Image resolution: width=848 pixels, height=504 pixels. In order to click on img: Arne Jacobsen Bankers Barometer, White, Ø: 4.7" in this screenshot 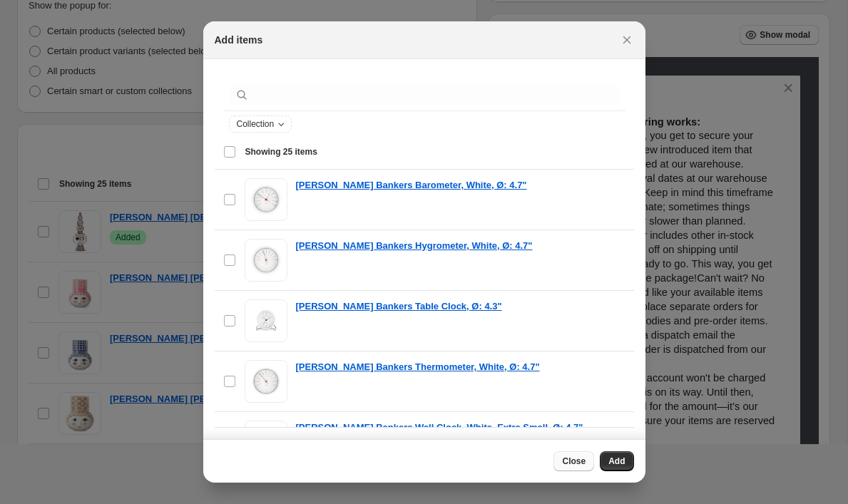, I will do `click(266, 199)`.